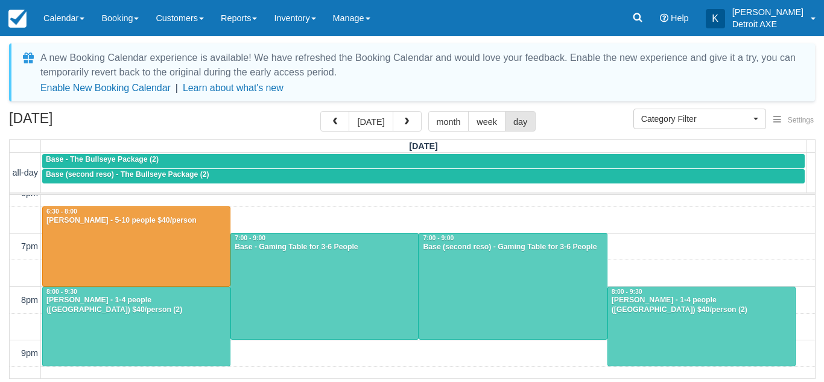 The width and height of the screenshot is (824, 382). I want to click on a: Base - The Bullseye Package (2), so click(423, 161).